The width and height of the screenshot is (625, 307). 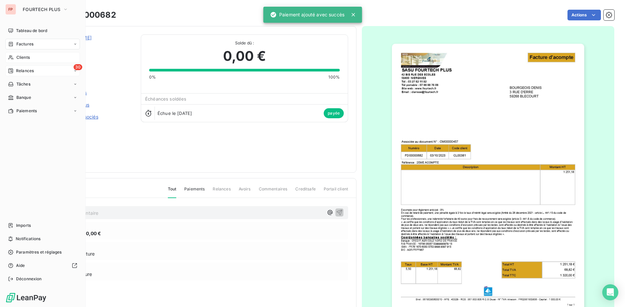 What do you see at coordinates (25, 44) in the screenshot?
I see `span: Factures` at bounding box center [25, 44].